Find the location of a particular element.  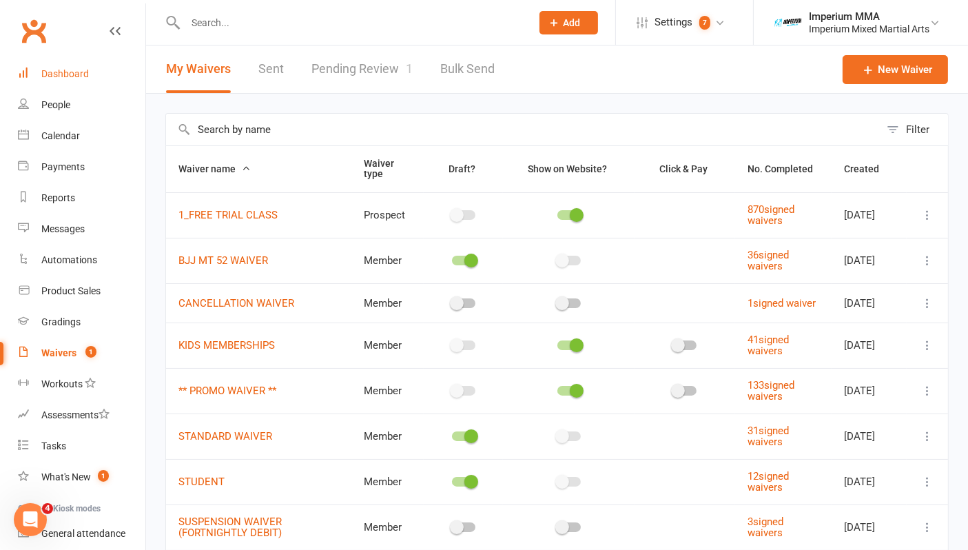

button: Waiver name is located at coordinates (214, 169).